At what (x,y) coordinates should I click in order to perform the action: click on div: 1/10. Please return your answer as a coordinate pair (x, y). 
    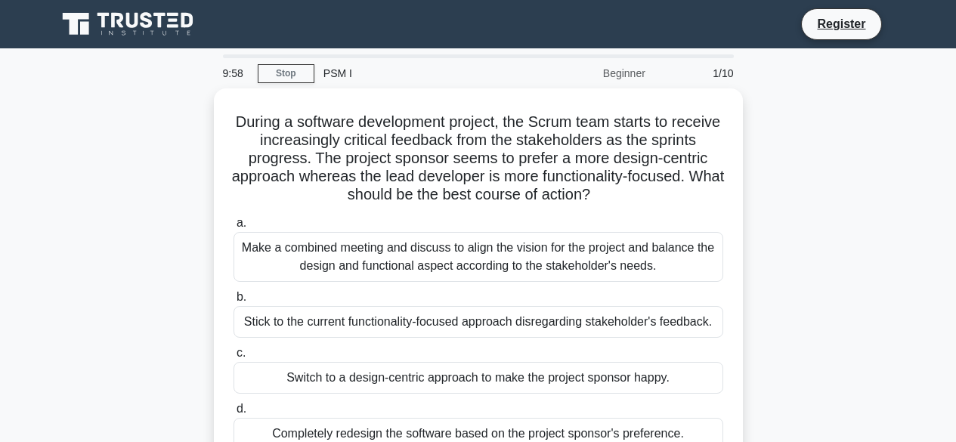
    Looking at the image, I should click on (698, 73).